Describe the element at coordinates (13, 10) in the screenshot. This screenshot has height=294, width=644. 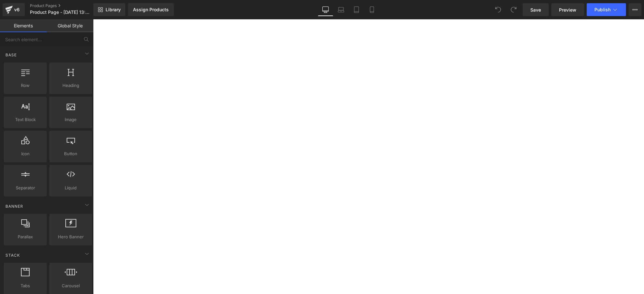
I see `a: v6` at that location.